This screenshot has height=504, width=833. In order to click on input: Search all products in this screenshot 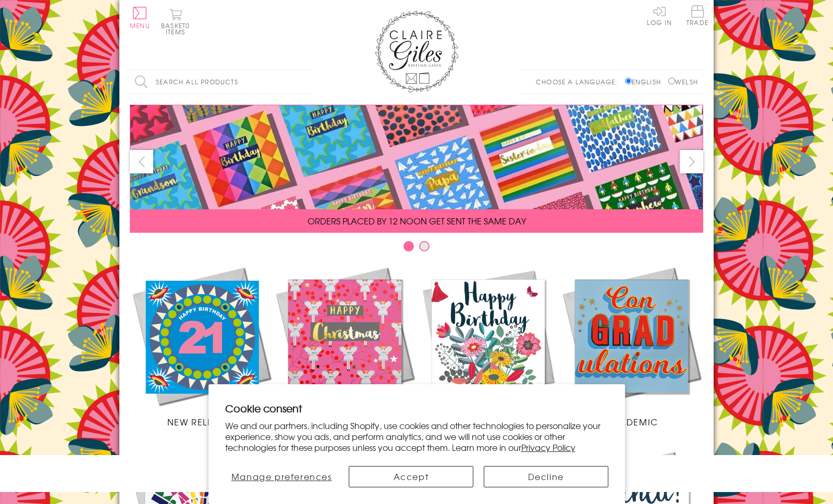, I will do `click(221, 82)`.